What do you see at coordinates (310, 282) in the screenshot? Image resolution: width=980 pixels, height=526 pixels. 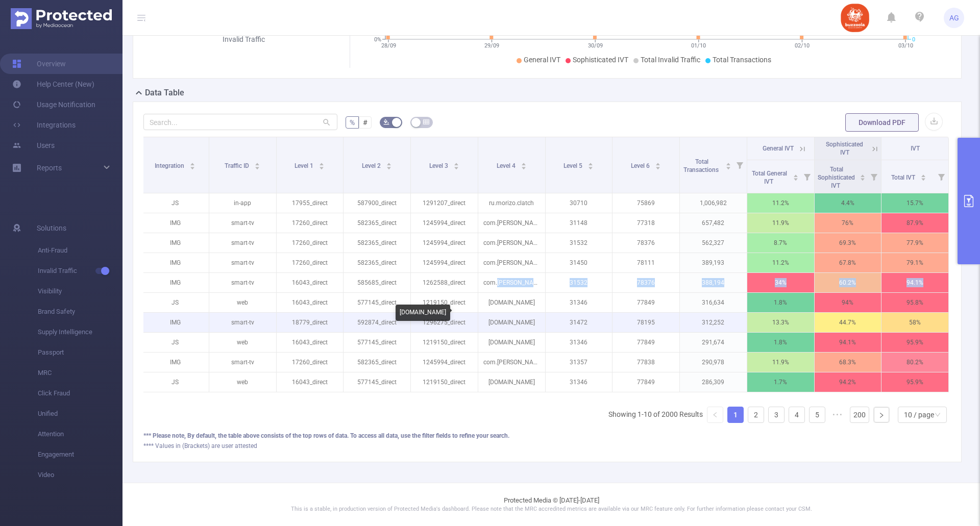 I see `p: 16043_direct` at bounding box center [310, 282].